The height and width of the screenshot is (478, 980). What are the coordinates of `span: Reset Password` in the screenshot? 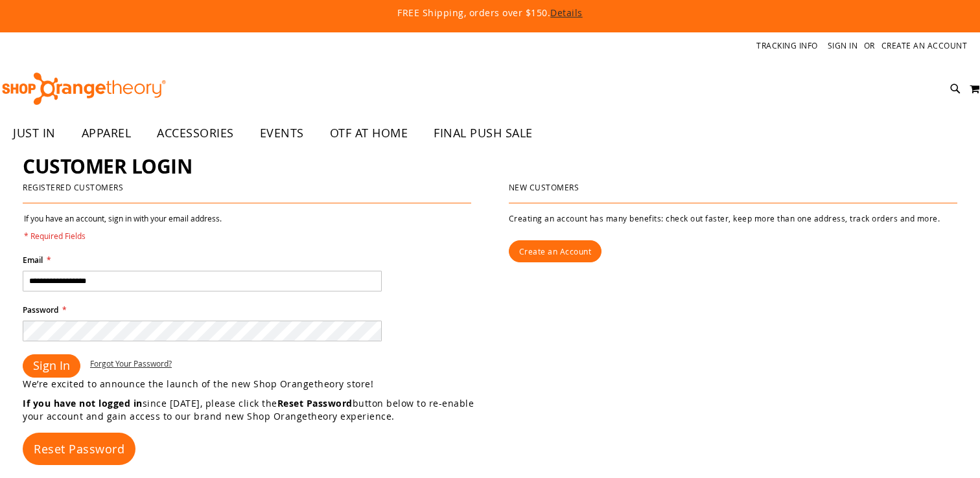 It's located at (79, 449).